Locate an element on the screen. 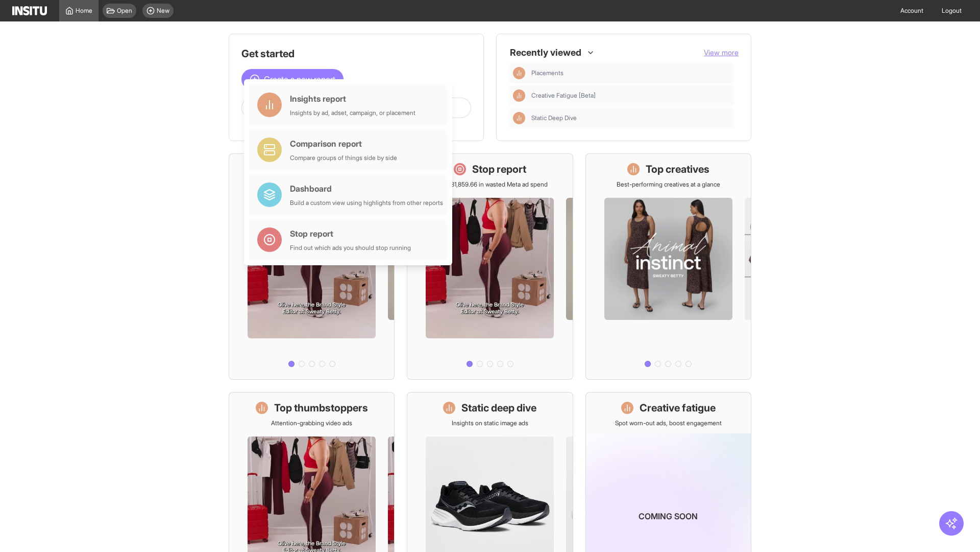  span: Open is located at coordinates (124, 11).